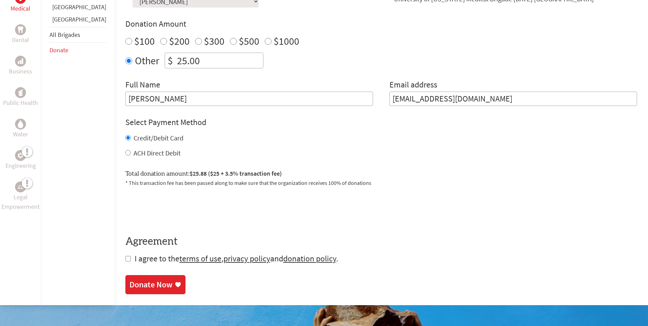  What do you see at coordinates (20, 97) in the screenshot?
I see `a: Public HealthPublic Health` at bounding box center [20, 97].